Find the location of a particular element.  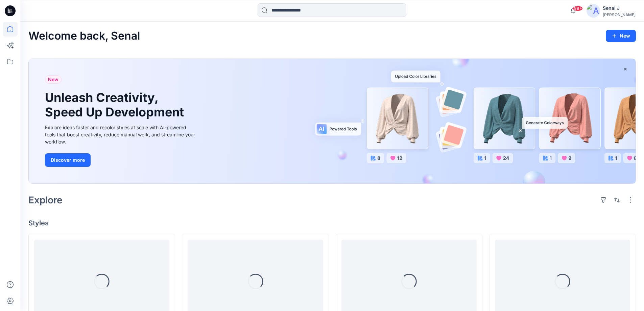

h1: Unleash Creativity, Speed Up Development is located at coordinates (116, 105).